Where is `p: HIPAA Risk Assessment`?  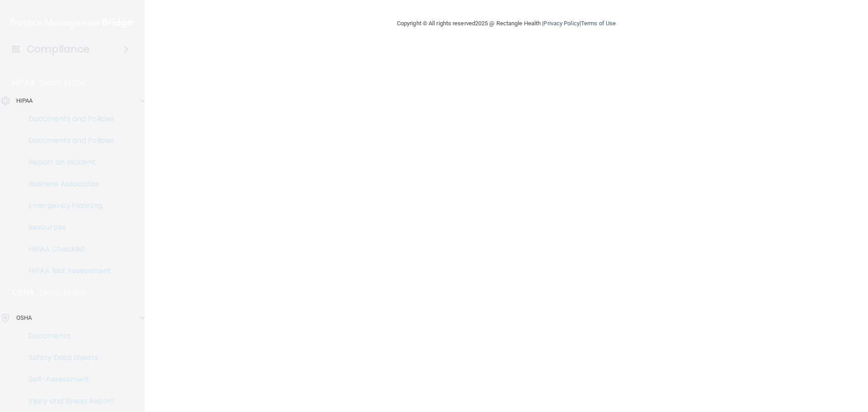
p: HIPAA Risk Assessment is located at coordinates (67, 271).